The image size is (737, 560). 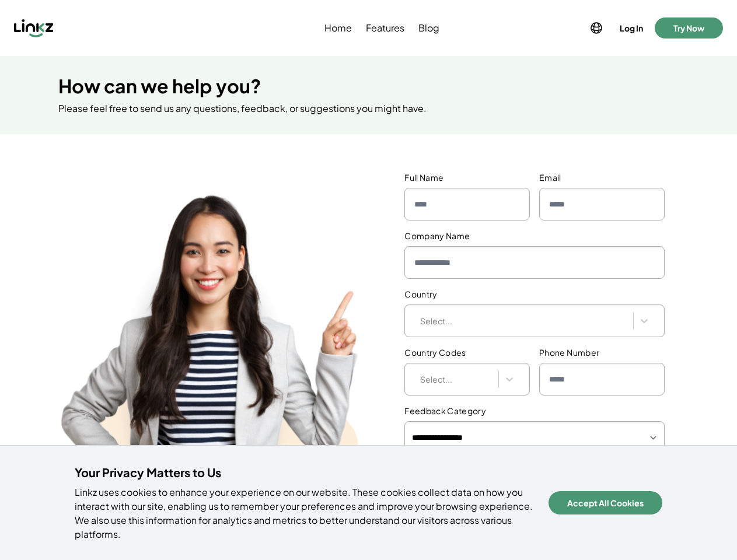 What do you see at coordinates (34, 28) in the screenshot?
I see `img: Linkz logo` at bounding box center [34, 28].